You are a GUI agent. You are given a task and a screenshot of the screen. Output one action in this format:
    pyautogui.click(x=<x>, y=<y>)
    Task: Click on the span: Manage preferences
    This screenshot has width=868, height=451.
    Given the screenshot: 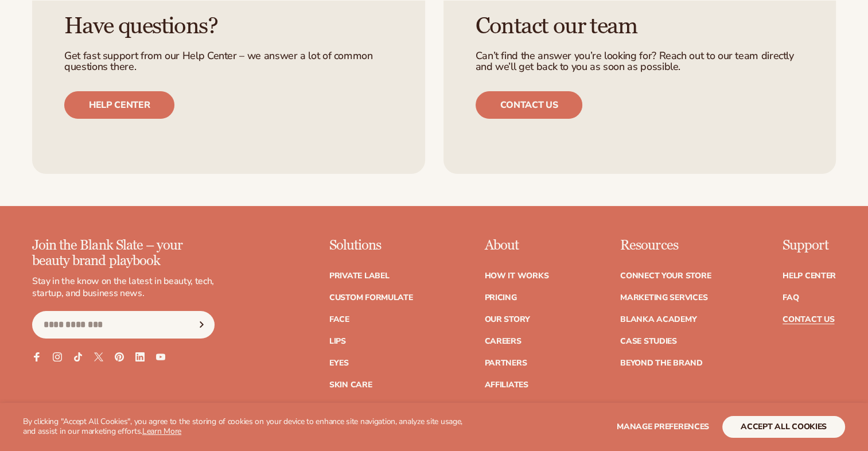 What is the action you would take?
    pyautogui.click(x=663, y=427)
    